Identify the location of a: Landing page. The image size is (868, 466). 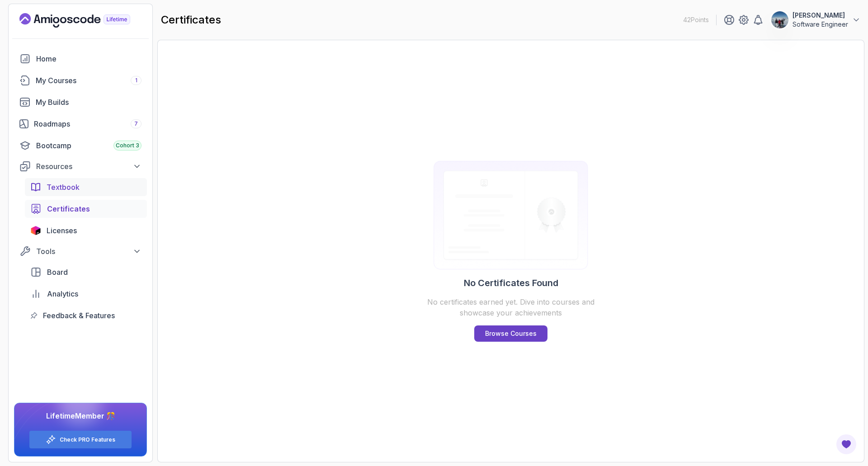
(85, 20).